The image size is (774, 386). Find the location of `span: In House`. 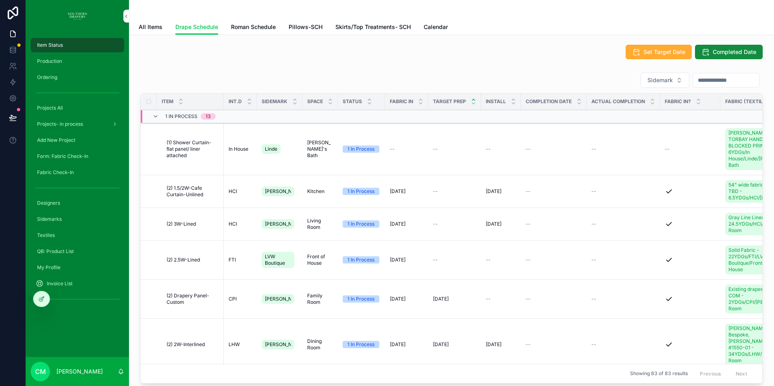

span: In House is located at coordinates (238, 149).